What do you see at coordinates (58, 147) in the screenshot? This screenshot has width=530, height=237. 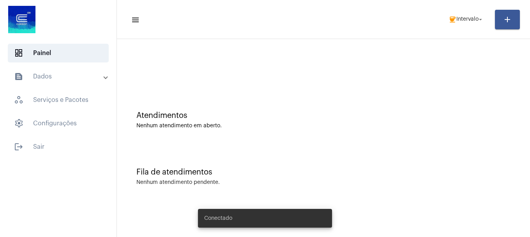 I see `span: Sair` at bounding box center [58, 147].